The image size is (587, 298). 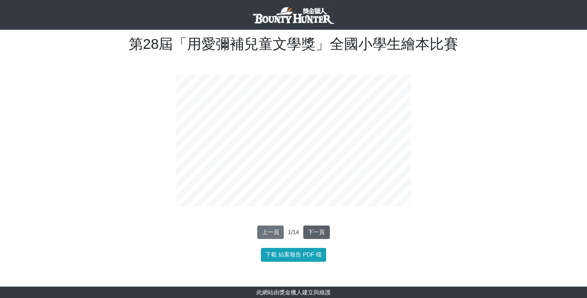 What do you see at coordinates (312, 255) in the screenshot?
I see `span: PDF 檔` at bounding box center [312, 255].